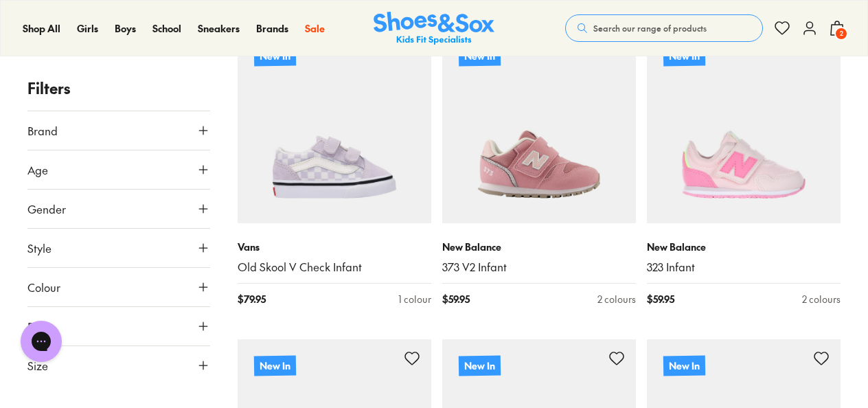  I want to click on button: 2, so click(837, 28).